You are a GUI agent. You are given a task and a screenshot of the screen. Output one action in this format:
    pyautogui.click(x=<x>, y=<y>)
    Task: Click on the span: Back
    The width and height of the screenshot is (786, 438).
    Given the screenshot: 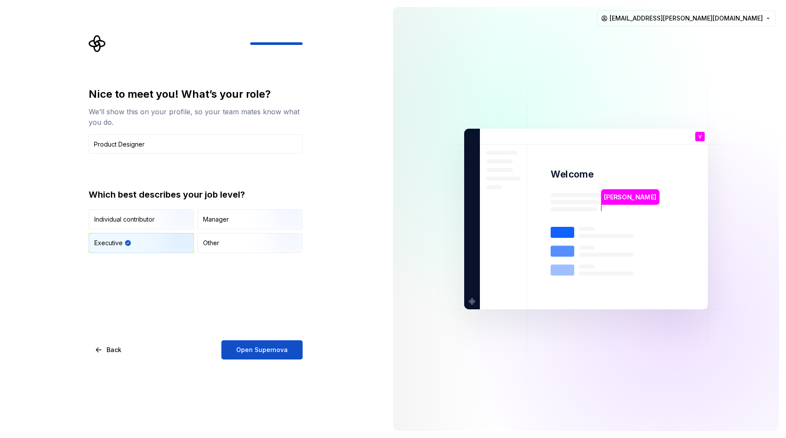 What is the action you would take?
    pyautogui.click(x=114, y=350)
    